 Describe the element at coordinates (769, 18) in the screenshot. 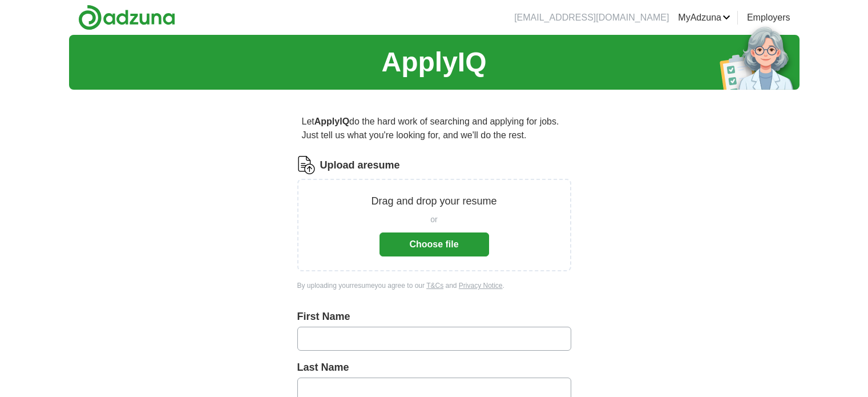

I see `a: Employers` at that location.